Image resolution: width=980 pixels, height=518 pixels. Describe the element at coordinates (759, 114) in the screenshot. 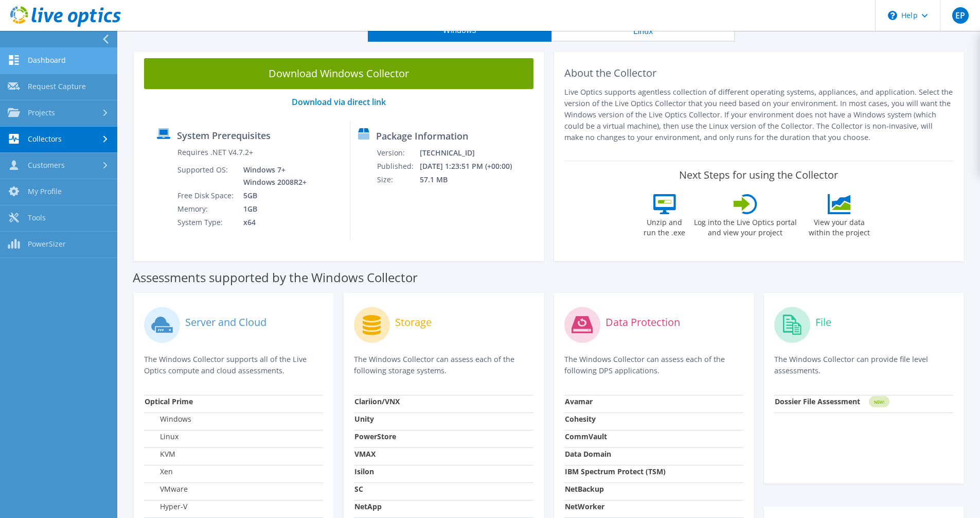

I see `p: Live Optics supports agentless collection of different operating systems, appliances, and applica...` at that location.